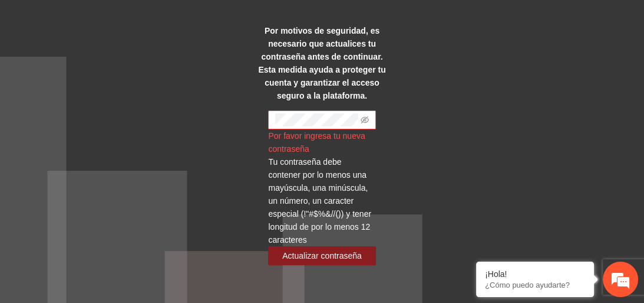 This screenshot has height=303, width=644. What do you see at coordinates (364, 120) in the screenshot?
I see `span: eye-invisible` at bounding box center [364, 120].